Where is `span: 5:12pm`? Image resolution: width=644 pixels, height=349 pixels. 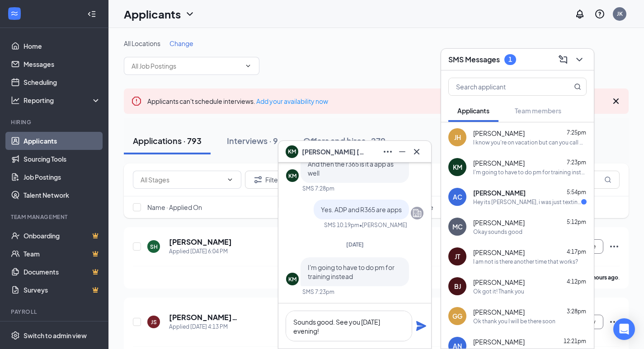
span: 5:12pm is located at coordinates (576, 222).